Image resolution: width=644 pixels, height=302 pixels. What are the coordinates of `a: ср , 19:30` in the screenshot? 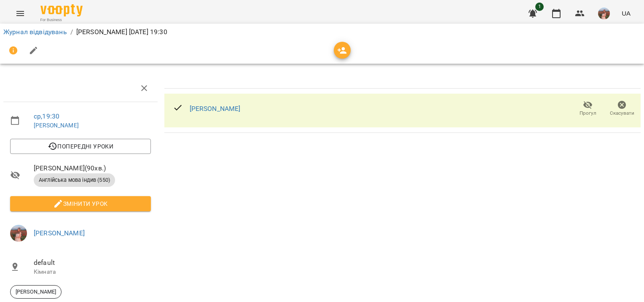 It's located at (46, 116).